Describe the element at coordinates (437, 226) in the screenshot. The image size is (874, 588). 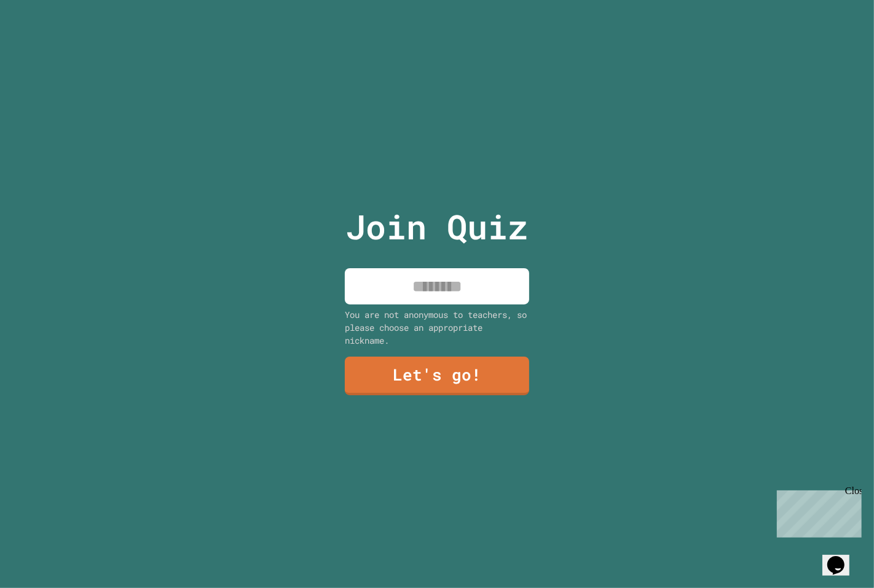
I see `p: Join Quiz` at that location.